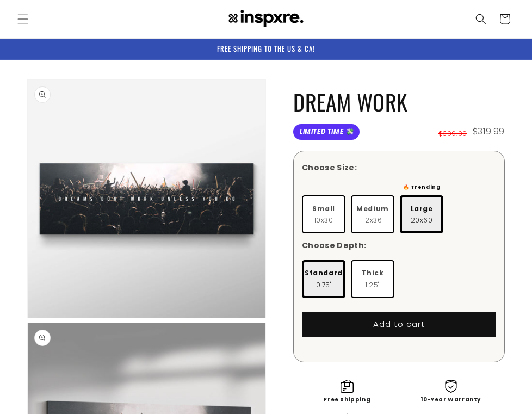  Describe the element at coordinates (324, 209) in the screenshot. I see `span: Small` at that location.